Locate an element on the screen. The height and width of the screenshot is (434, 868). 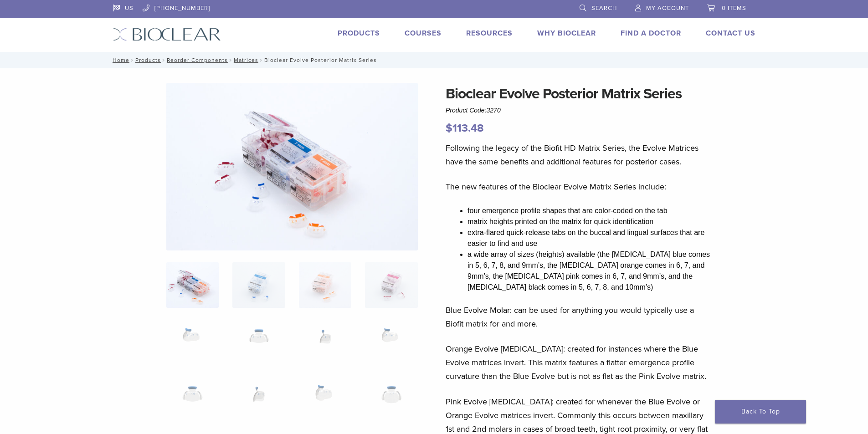
span: Product Code: is located at coordinates (473, 110).